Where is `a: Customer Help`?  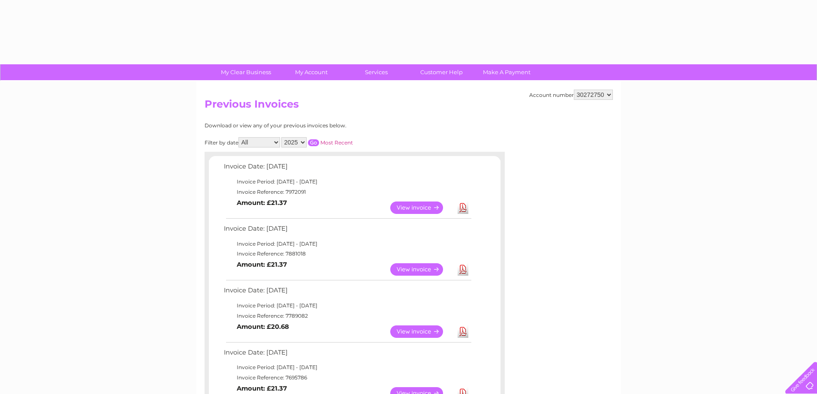 a: Customer Help is located at coordinates (441, 72).